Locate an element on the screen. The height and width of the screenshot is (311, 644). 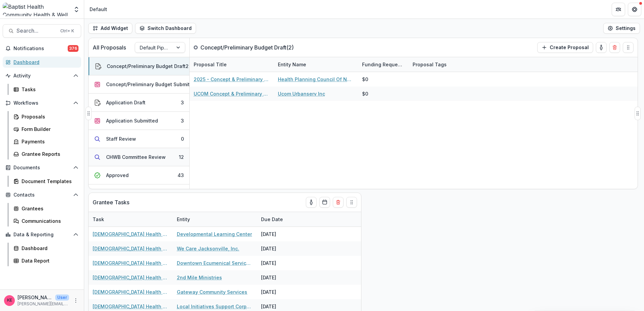
p: User is located at coordinates (62, 298).